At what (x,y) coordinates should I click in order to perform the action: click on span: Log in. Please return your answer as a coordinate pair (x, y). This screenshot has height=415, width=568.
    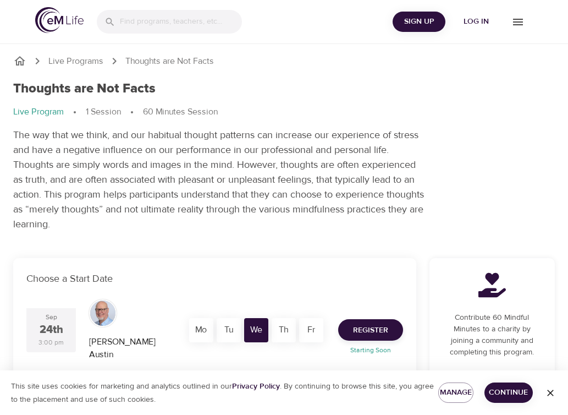
    Looking at the image, I should click on (476, 21).